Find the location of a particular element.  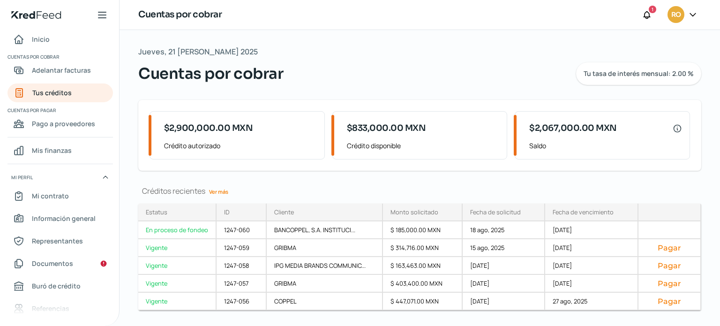

span: Tu tasa de interés mensual: 2.00 % is located at coordinates (639, 74).